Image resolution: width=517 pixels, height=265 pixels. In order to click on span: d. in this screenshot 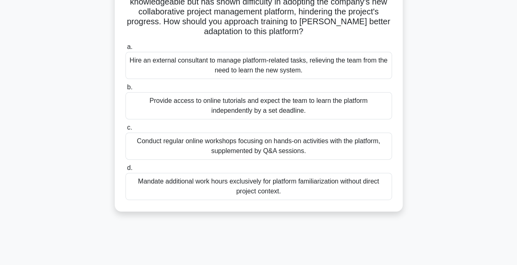, I will do `click(129, 167)`.